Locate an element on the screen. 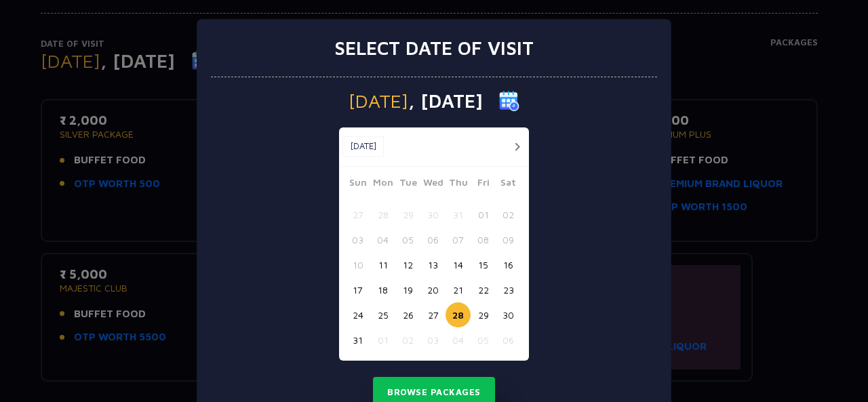 Image resolution: width=868 pixels, height=402 pixels. button: 21 is located at coordinates (457, 289).